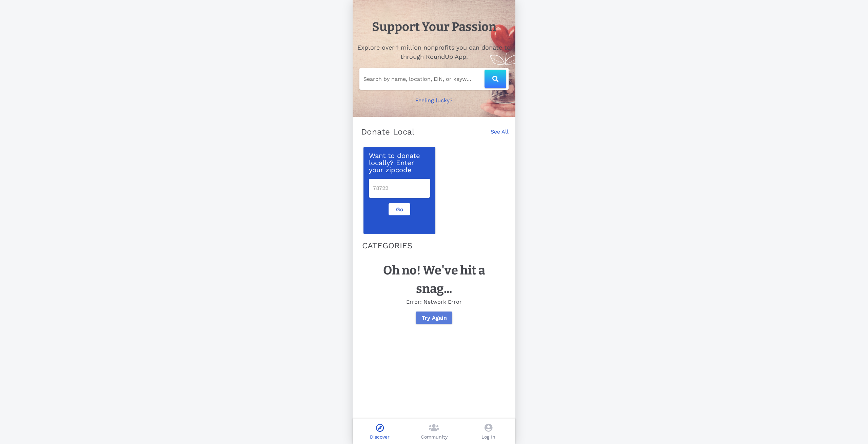  I want to click on h1: Oh no! We've hit a snag..., so click(434, 279).